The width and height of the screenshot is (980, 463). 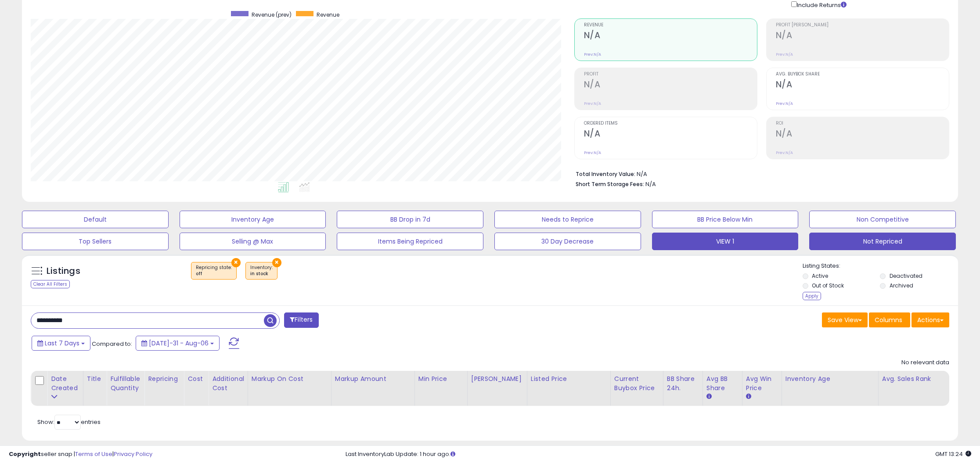 I want to click on div: Title, so click(x=95, y=379).